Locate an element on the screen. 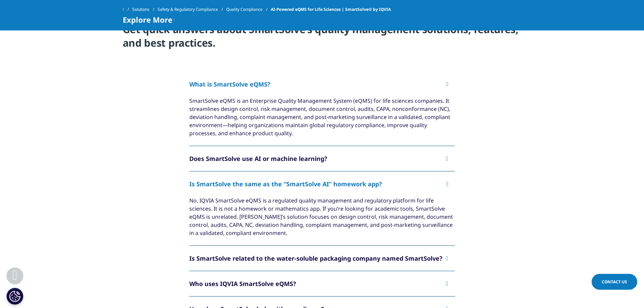 The height and width of the screenshot is (308, 644). button: Is SmartSolve the same as the “SmartSolve AI” homework app? is located at coordinates (322, 184).